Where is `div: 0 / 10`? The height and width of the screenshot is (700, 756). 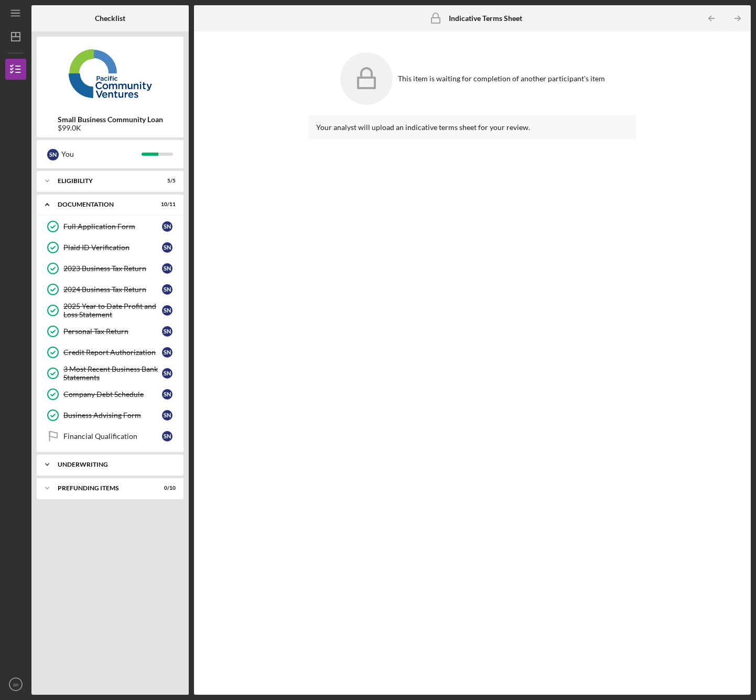
div: 0 / 10 is located at coordinates (166, 488).